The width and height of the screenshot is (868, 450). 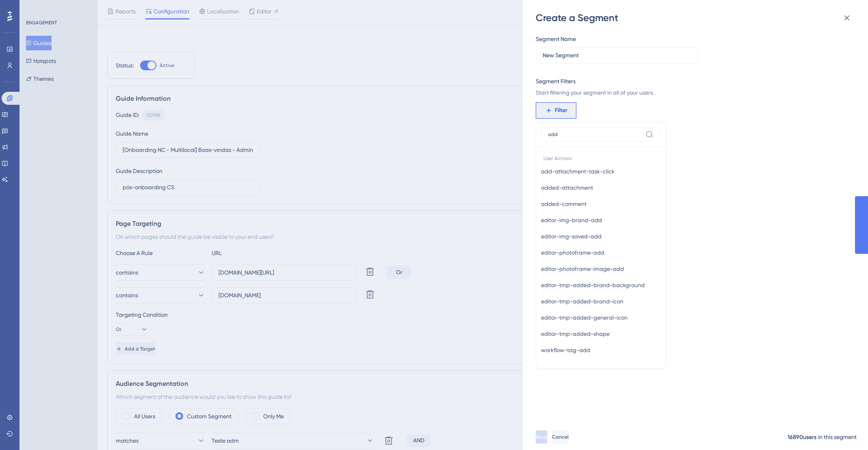 What do you see at coordinates (556, 39) in the screenshot?
I see `div: Segment Name` at bounding box center [556, 39].